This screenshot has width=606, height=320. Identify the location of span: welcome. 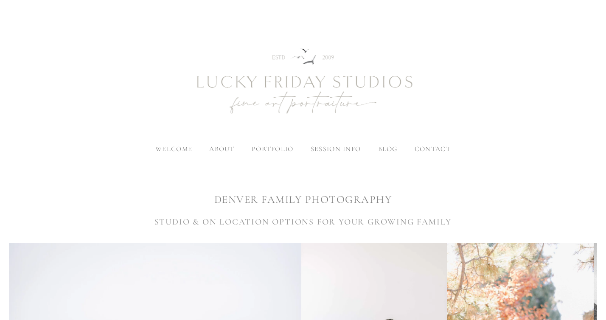
(174, 149).